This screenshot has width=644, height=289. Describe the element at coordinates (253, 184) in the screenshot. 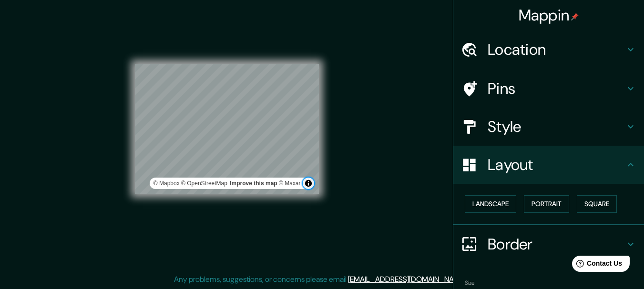

I see `a: Map feedback` at that location.